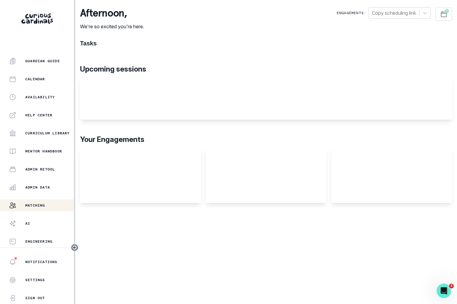  I want to click on p: Admin Retool, so click(40, 169).